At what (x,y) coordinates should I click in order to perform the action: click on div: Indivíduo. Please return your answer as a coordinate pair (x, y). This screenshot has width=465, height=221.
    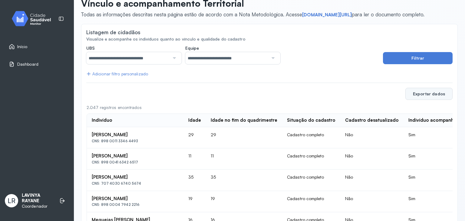
    Looking at the image, I should click on (102, 120).